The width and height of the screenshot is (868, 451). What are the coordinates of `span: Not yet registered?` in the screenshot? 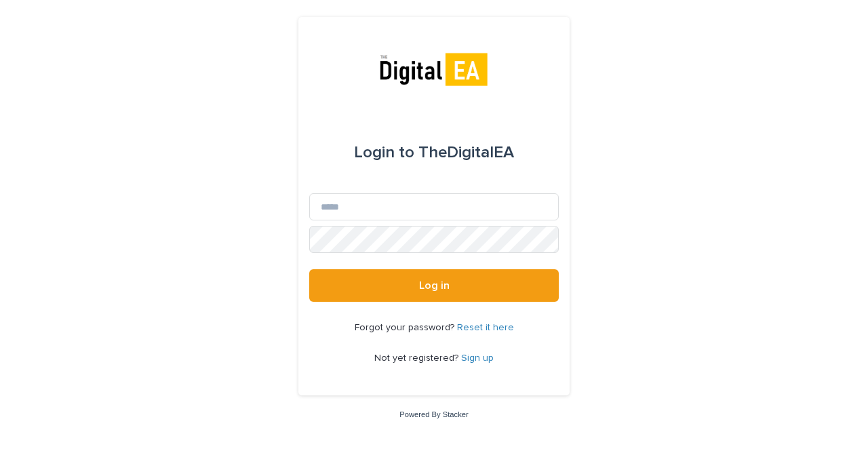 It's located at (418, 358).